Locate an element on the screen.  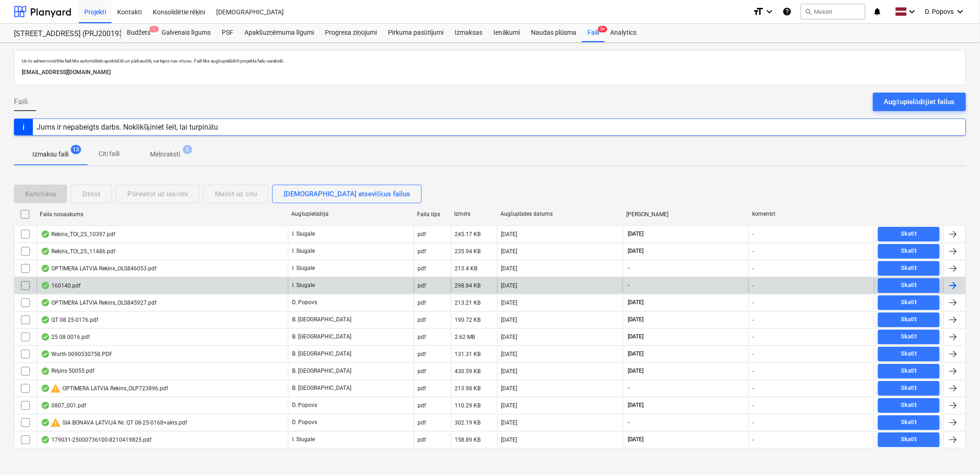
div: PSF is located at coordinates (227, 33).